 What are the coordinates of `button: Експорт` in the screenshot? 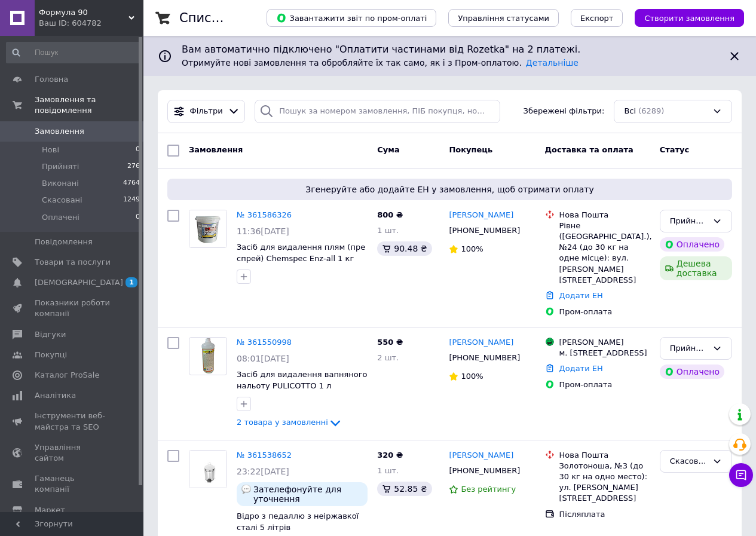 It's located at (597, 18).